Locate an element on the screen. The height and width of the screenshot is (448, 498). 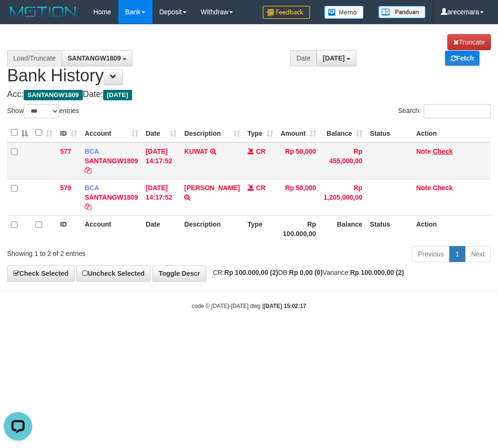
th: Type is located at coordinates (260, 228).